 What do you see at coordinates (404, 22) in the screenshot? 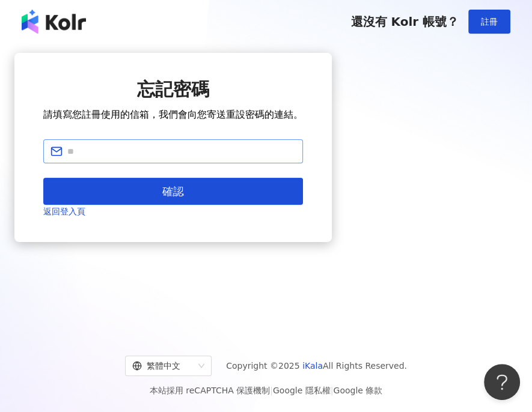
I see `span: 還沒有 Kolr 帳號？` at bounding box center [404, 22].